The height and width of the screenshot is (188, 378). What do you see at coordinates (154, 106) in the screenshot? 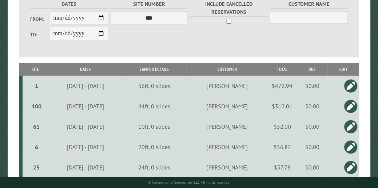
I see `td: 44ft, 0 slides` at bounding box center [154, 106].